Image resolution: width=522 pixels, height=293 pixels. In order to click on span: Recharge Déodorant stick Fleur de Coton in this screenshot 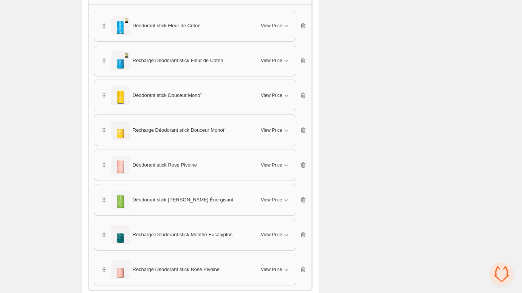, I will do `click(178, 60)`.